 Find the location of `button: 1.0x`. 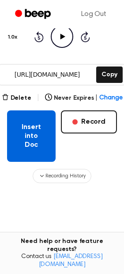

button: 1.0x is located at coordinates (14, 37).